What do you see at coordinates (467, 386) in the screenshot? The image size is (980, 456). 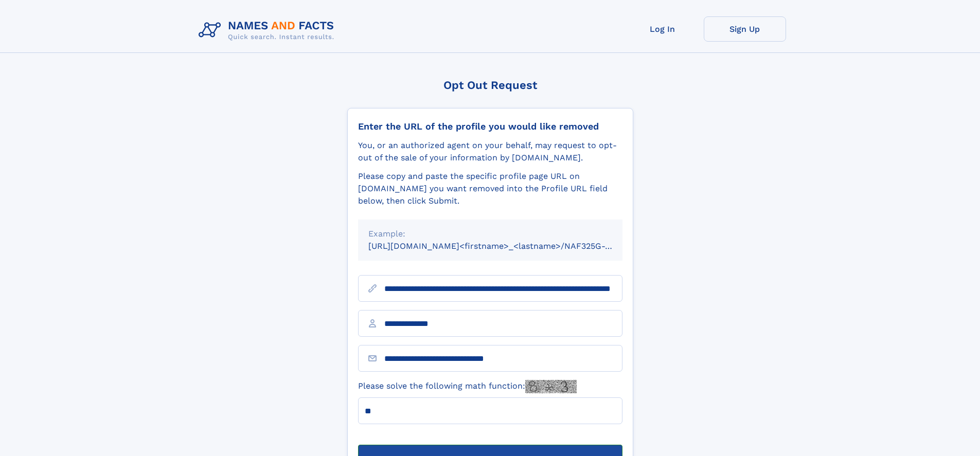 I see `label: Please solve the following math function:` at bounding box center [467, 386].